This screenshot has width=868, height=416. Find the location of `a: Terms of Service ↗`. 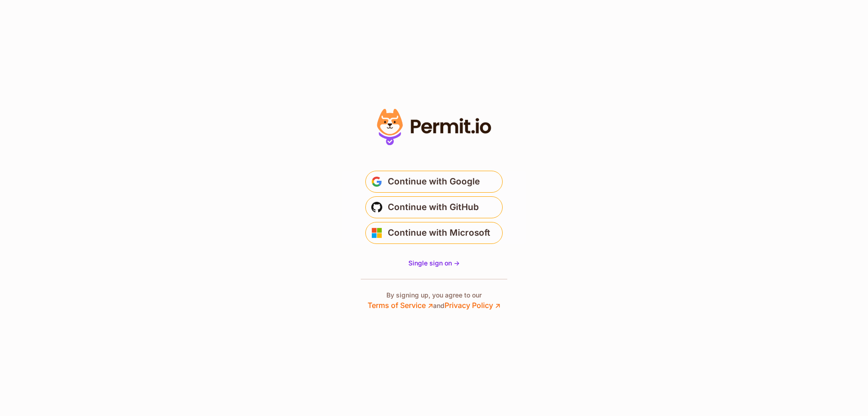

a: Terms of Service ↗ is located at coordinates (400, 305).